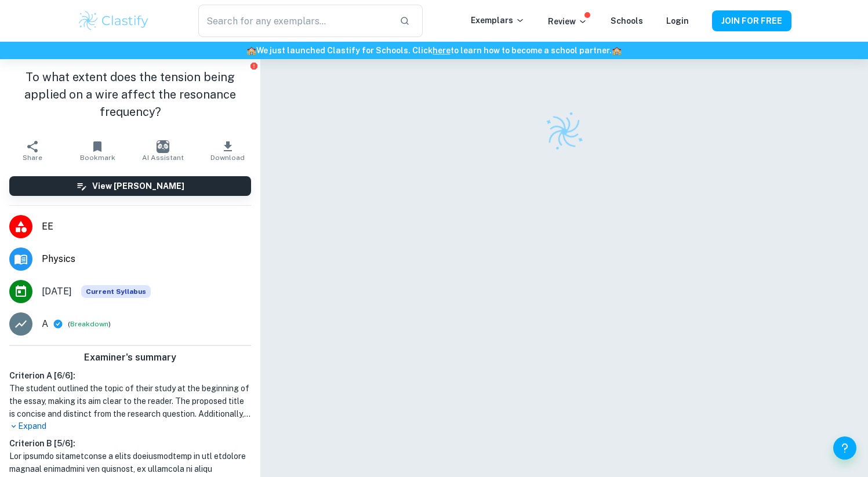  Describe the element at coordinates (130, 443) in the screenshot. I see `h6: Criterion B [ 5 / 6 ]:` at that location.